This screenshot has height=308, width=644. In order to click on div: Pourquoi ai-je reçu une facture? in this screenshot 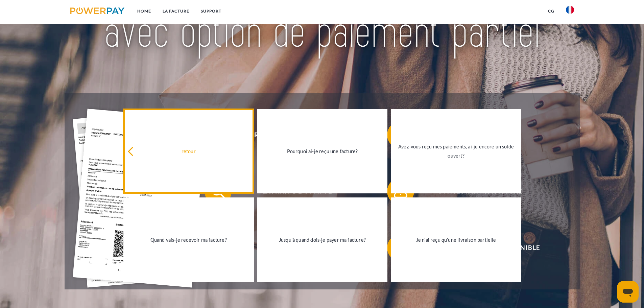, I will do `click(322, 151)`.